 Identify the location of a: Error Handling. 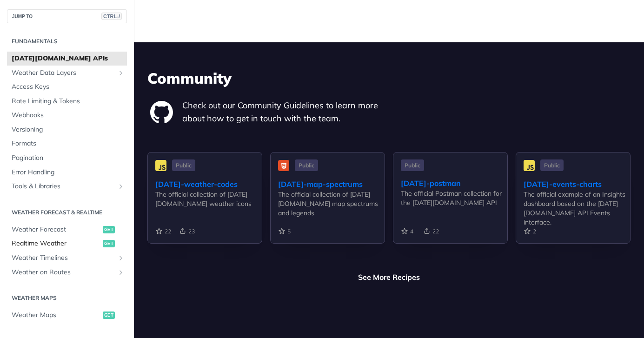
(67, 172).